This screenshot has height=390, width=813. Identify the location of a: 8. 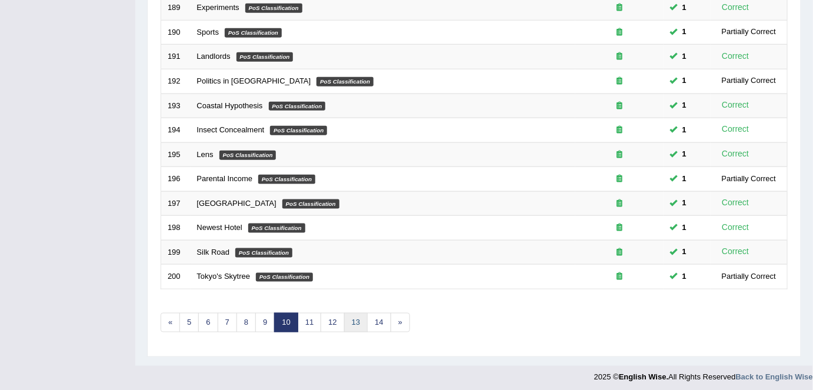
(246, 322).